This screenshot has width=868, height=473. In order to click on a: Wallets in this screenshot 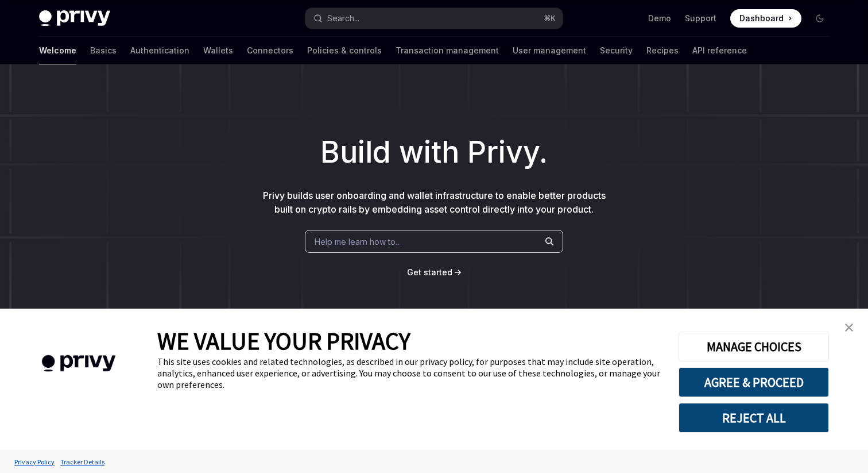, I will do `click(218, 50)`.